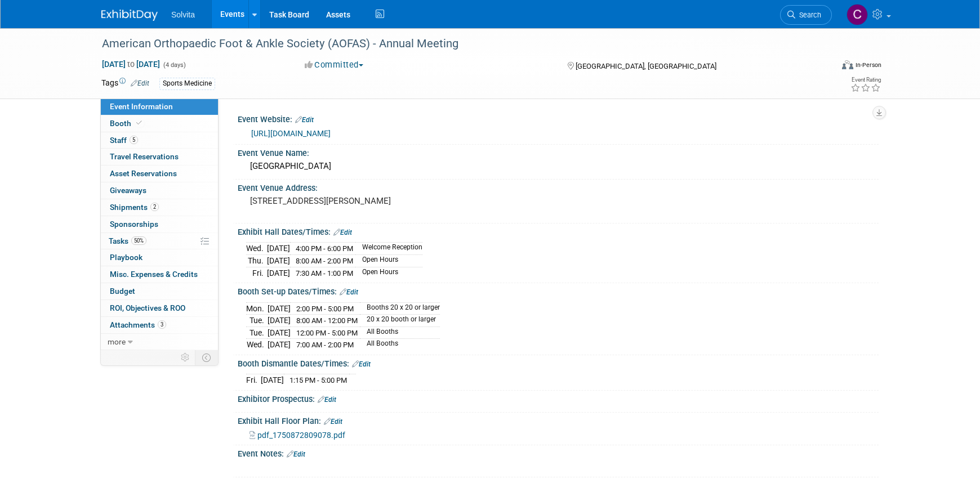 This screenshot has height=501, width=980. I want to click on span: (4 days), so click(174, 65).